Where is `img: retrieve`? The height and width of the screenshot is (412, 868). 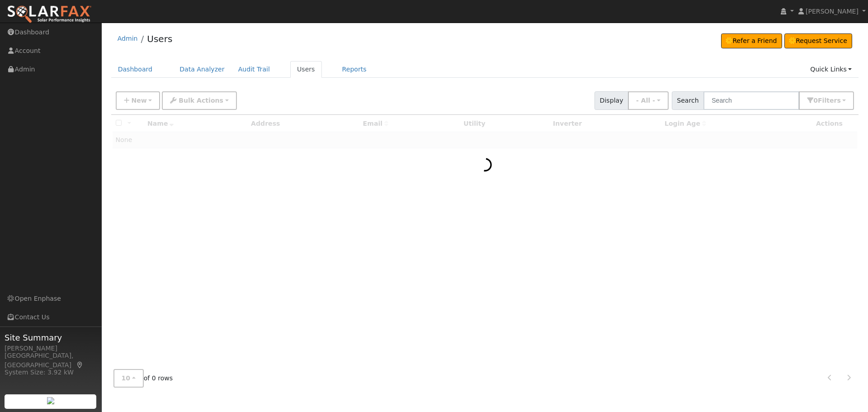
img: retrieve is located at coordinates (51, 401).